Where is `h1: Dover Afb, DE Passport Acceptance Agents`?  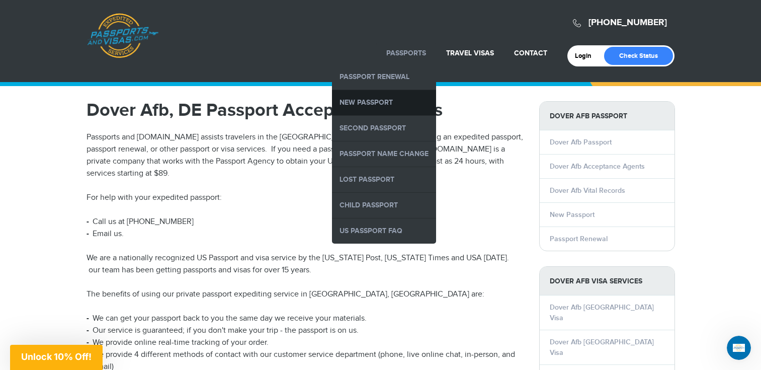 h1: Dover Afb, DE Passport Acceptance Agents is located at coordinates (305, 110).